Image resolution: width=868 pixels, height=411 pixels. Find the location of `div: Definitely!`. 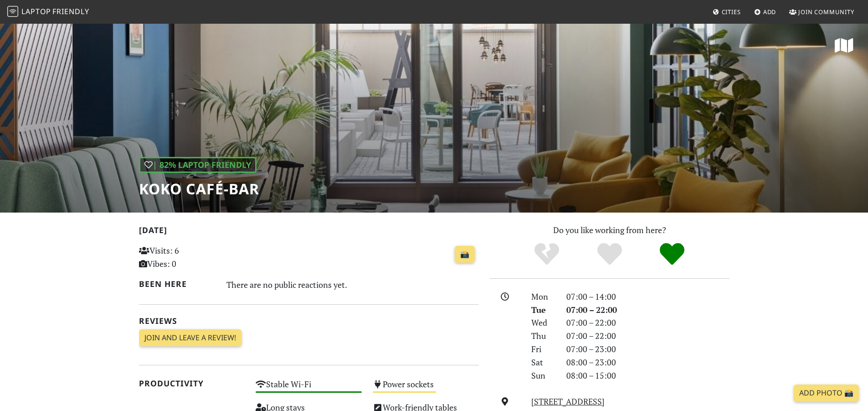

div: Definitely! is located at coordinates (672, 254).